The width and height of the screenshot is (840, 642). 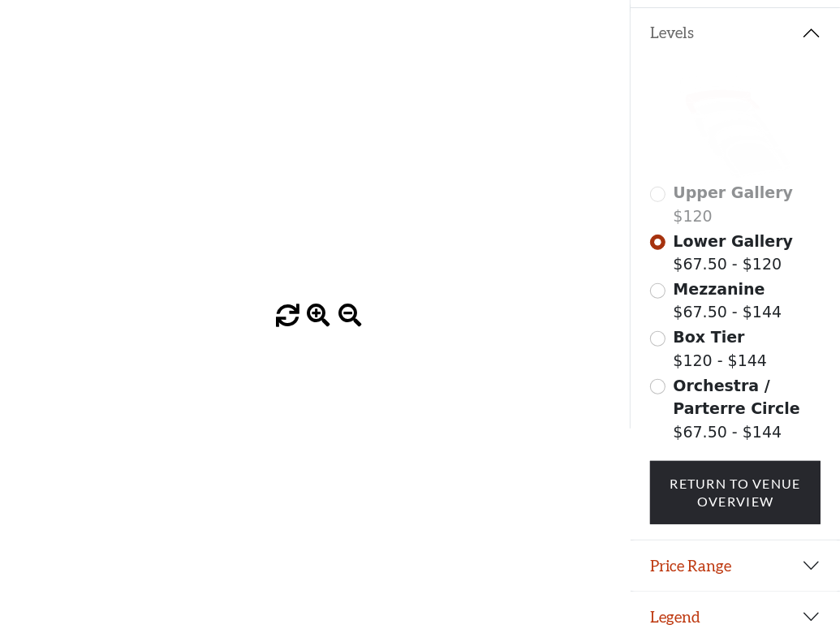 What do you see at coordinates (735, 566) in the screenshot?
I see `button: Price Range` at bounding box center [735, 566].